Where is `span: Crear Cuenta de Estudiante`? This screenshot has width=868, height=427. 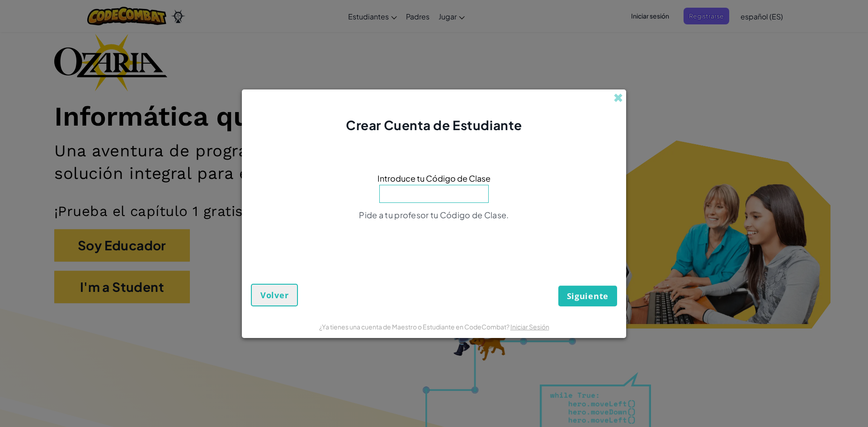
span: Crear Cuenta de Estudiante is located at coordinates (434, 125).